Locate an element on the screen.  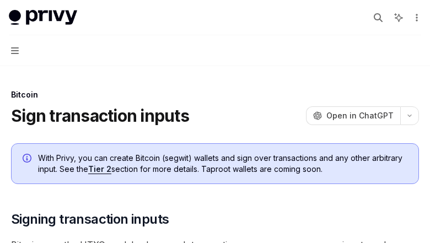
span: Open in ChatGPT is located at coordinates (360, 116).